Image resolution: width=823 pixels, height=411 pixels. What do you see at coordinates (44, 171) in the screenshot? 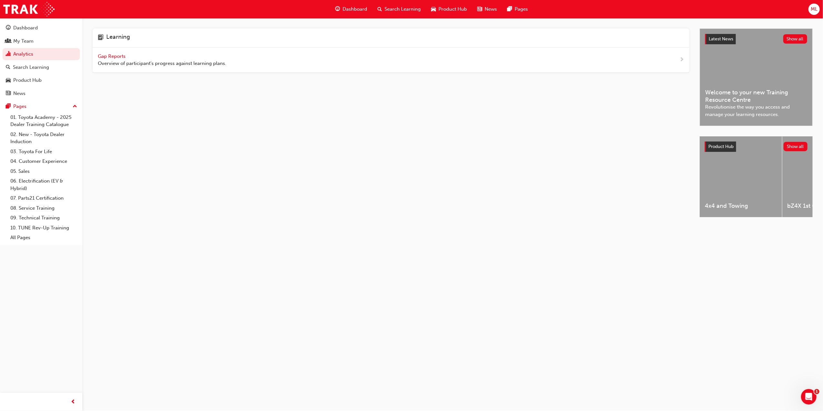
I see `a: 05. Sales` at bounding box center [44, 171].